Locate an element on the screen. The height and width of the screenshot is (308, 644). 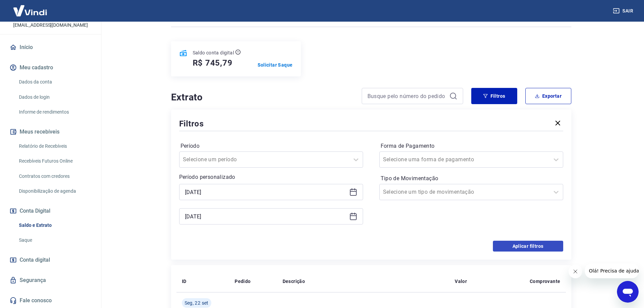
input: Busque pelo número do pedido is located at coordinates (407, 96).